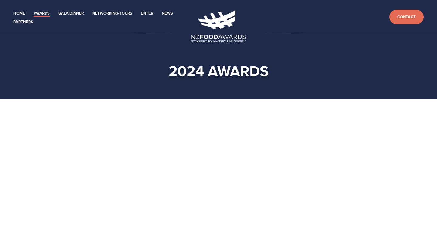 This screenshot has width=437, height=246. I want to click on h1: 2024 Awards, so click(218, 71).